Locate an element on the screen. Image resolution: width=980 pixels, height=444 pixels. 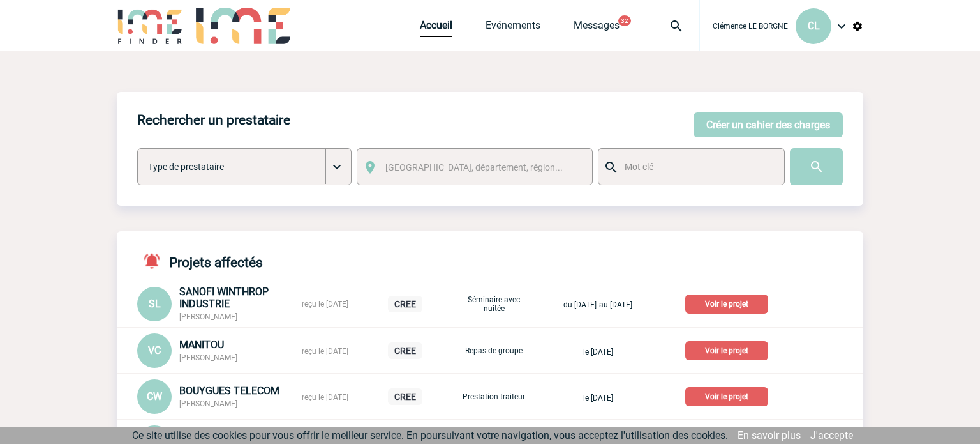
span: SANOFI WINTHROP INDUSTRIE is located at coordinates (224, 298).